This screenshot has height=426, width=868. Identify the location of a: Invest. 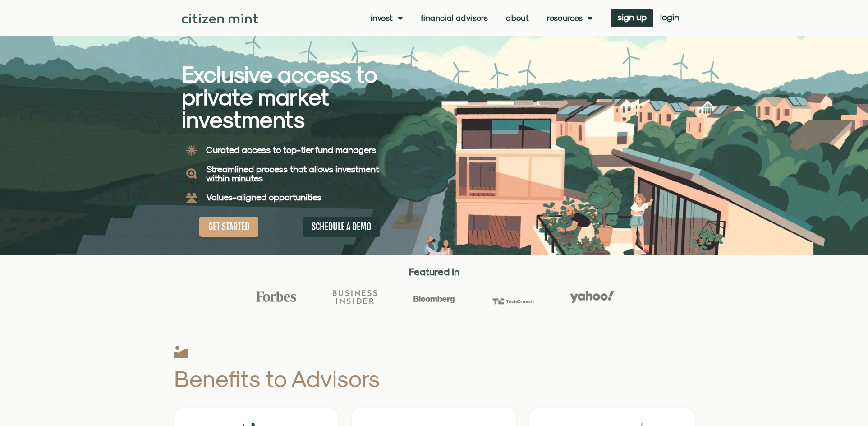
(387, 18).